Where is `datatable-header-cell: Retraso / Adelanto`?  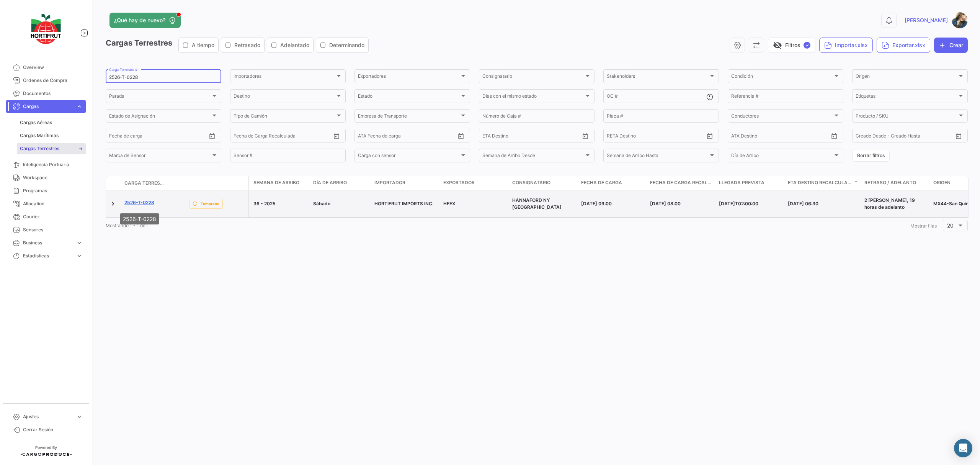 datatable-header-cell: Retraso / Adelanto is located at coordinates (896, 183).